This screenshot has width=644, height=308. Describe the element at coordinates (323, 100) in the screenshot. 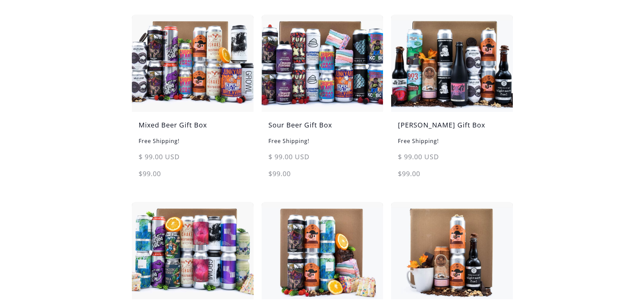

I see `a: Sour Beer Gift BoxFree Shipping!$ 99.00 USD$99.00` at that location.